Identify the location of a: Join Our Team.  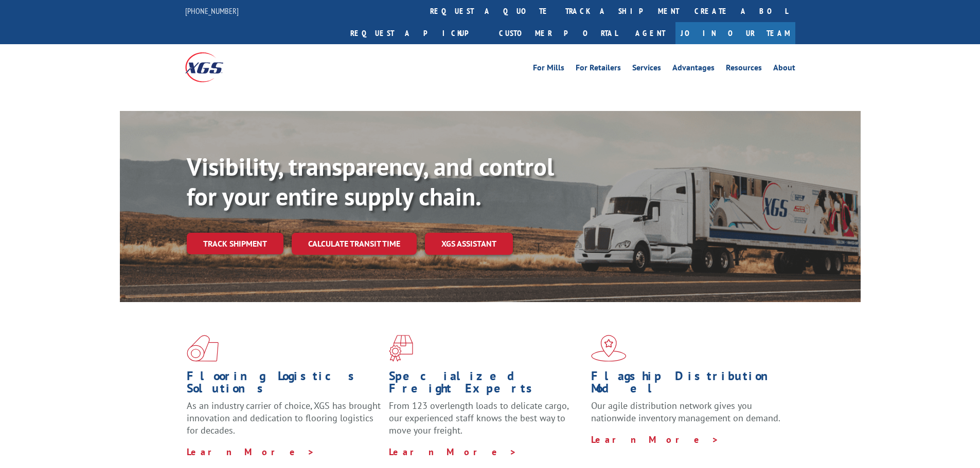
(735, 33).